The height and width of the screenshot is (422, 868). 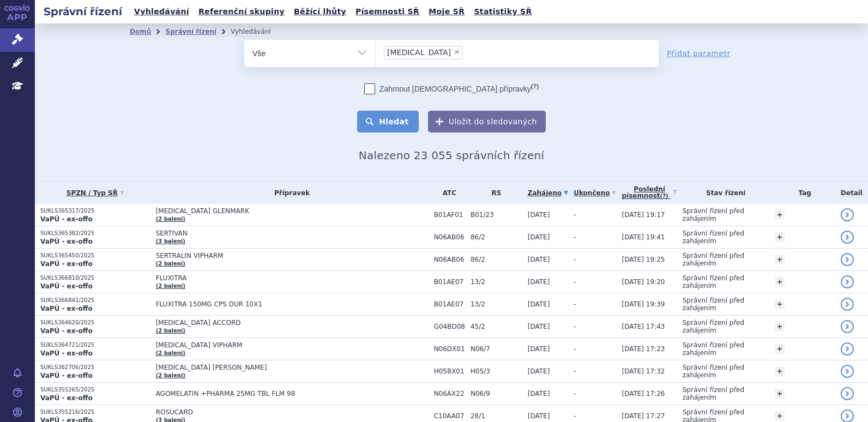 I want to click on p: SUKLS364721/2025, so click(x=96, y=345).